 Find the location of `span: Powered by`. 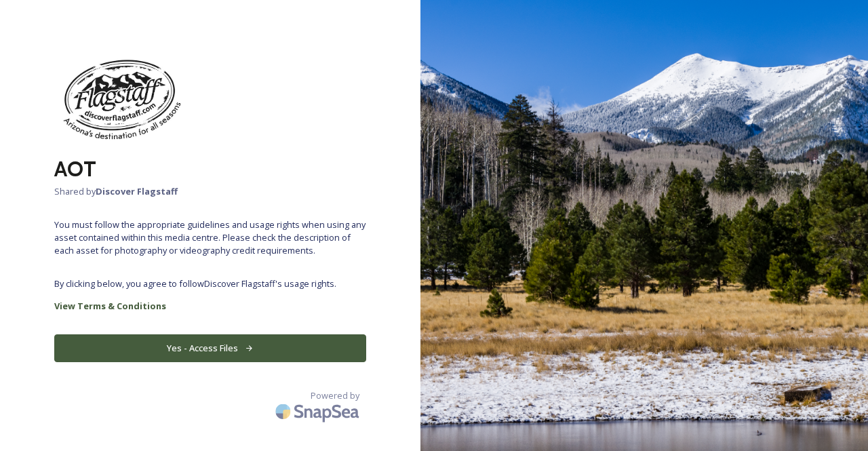

span: Powered by is located at coordinates (335, 395).